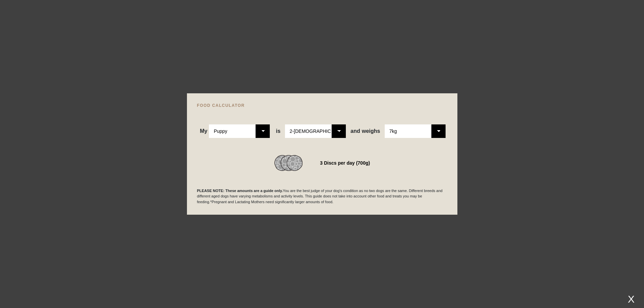  What do you see at coordinates (356, 131) in the screenshot?
I see `span: and` at bounding box center [356, 131].